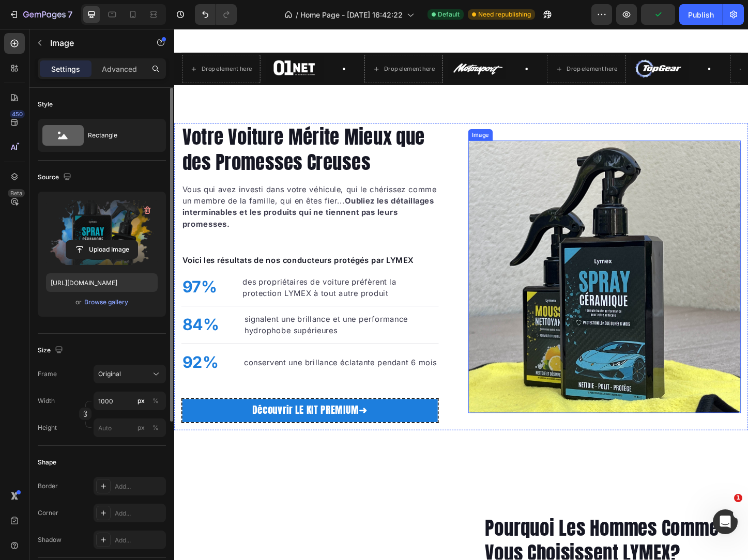 This screenshot has width=748, height=560. Describe the element at coordinates (119, 135) in the screenshot. I see `div: Rectangle` at that location.